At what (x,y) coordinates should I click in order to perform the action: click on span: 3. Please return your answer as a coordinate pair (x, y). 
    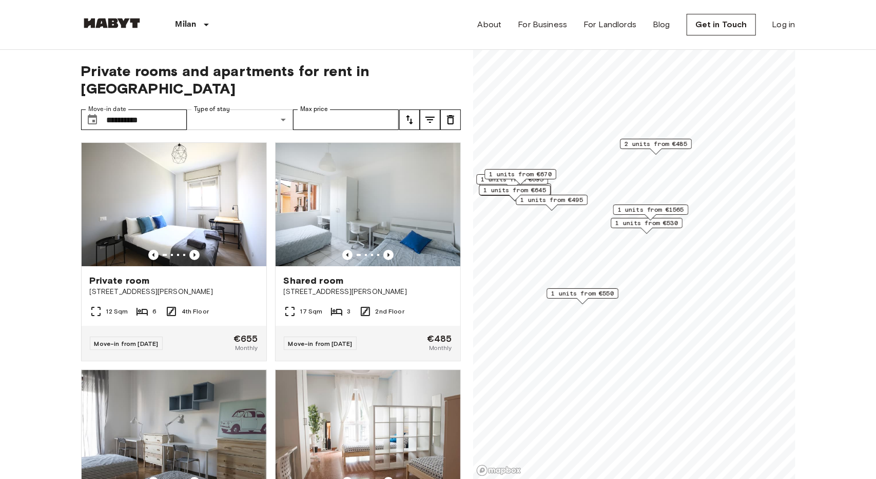
    Looking at the image, I should click on (349, 311).